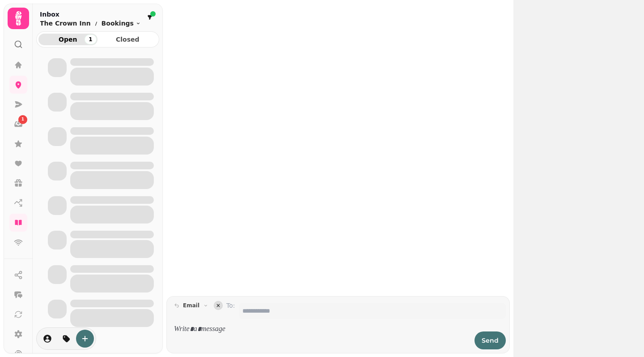 The height and width of the screenshot is (357, 644). What do you see at coordinates (65, 23) in the screenshot?
I see `p: The Crown Inn` at bounding box center [65, 23].